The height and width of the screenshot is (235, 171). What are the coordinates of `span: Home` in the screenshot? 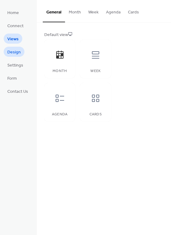 It's located at (13, 13).